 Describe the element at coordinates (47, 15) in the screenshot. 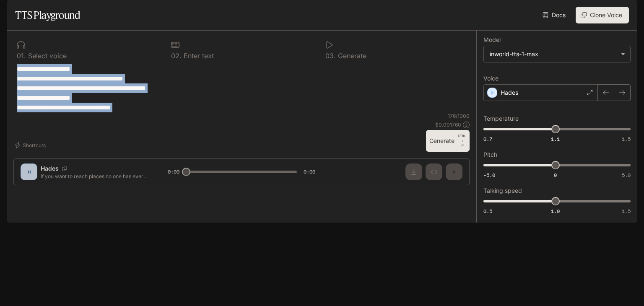

I see `h1: TTS Playground` at that location.